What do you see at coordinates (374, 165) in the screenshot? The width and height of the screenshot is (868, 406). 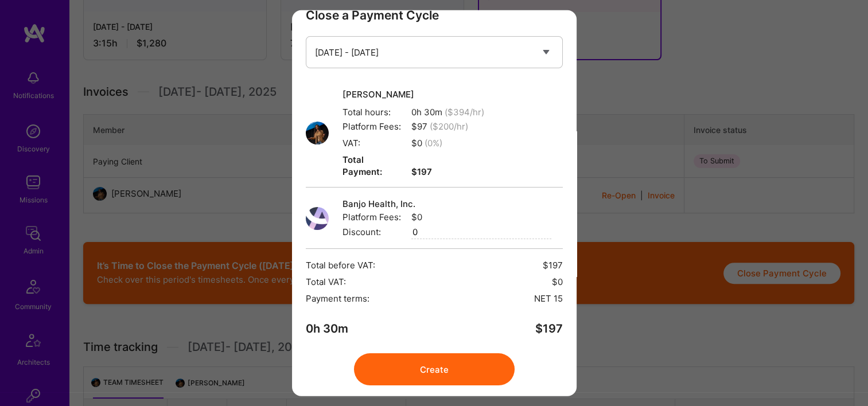 I see `span: Total Payment:` at bounding box center [374, 165].